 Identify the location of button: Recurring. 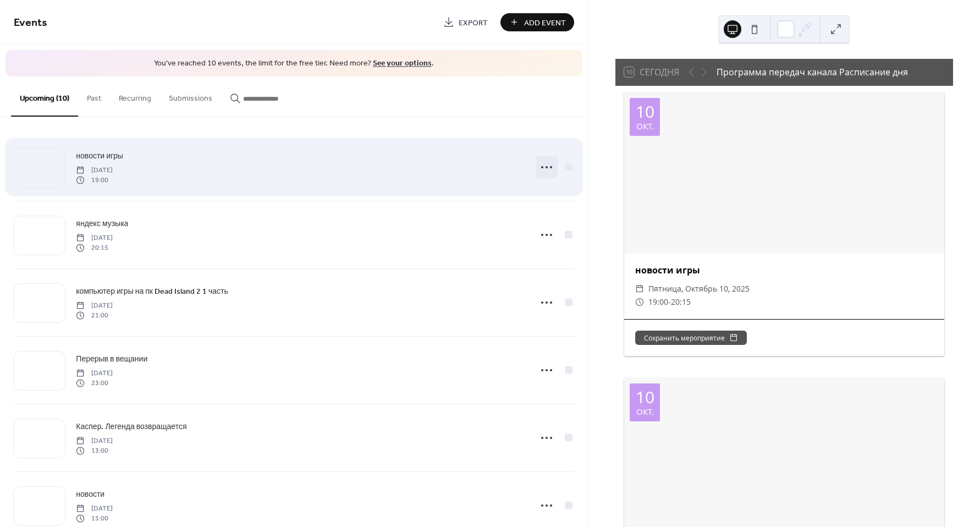
(135, 96).